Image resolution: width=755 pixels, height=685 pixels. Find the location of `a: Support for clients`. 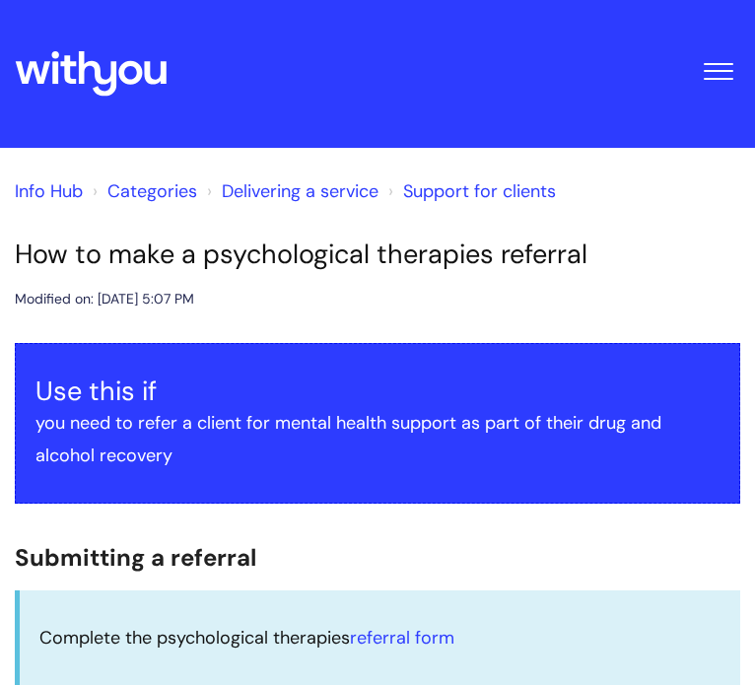

a: Support for clients is located at coordinates (479, 191).